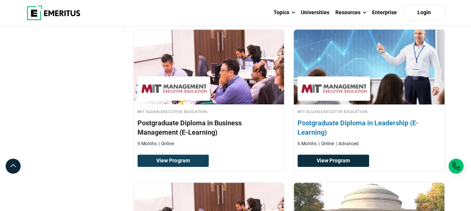 This screenshot has width=471, height=211. What do you see at coordinates (347, 144) in the screenshot?
I see `p: Advanced` at bounding box center [347, 144].